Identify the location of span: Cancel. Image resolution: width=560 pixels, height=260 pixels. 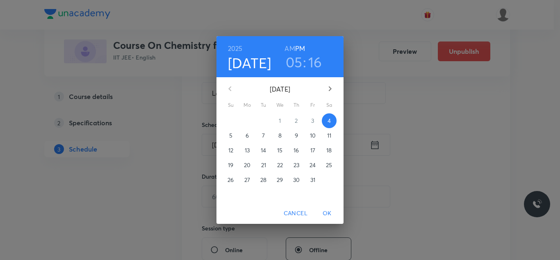
(296, 213).